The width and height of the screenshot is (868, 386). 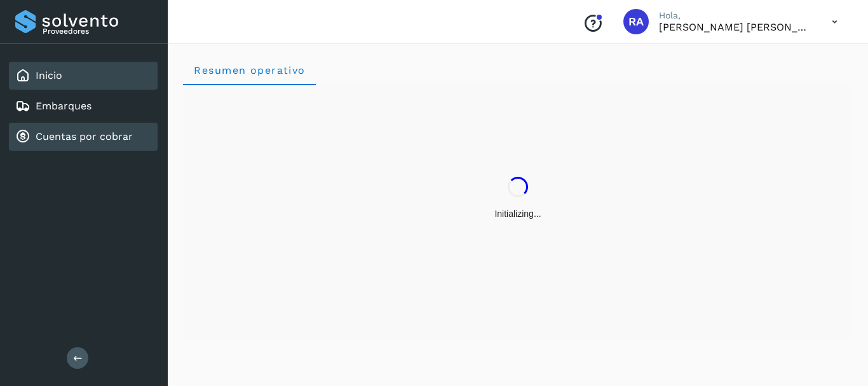 What do you see at coordinates (735, 15) in the screenshot?
I see `p: Hola,` at bounding box center [735, 15].